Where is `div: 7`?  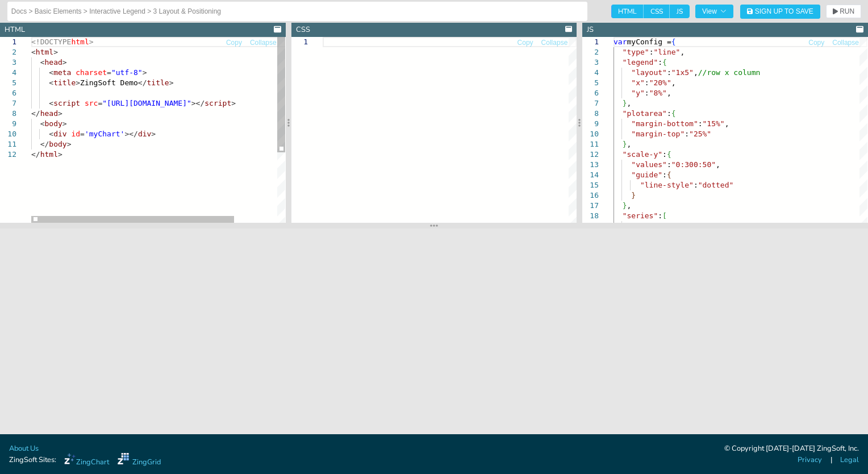 div: 7 is located at coordinates (590, 103).